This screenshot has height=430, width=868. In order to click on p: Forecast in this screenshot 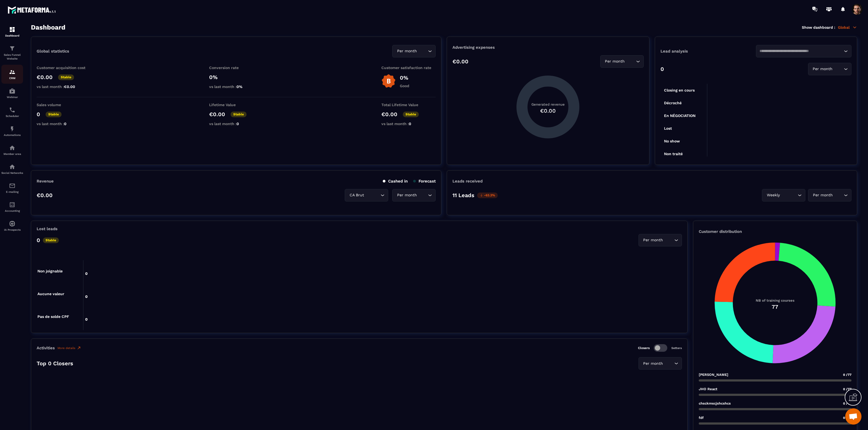, I will do `click(424, 182)`.